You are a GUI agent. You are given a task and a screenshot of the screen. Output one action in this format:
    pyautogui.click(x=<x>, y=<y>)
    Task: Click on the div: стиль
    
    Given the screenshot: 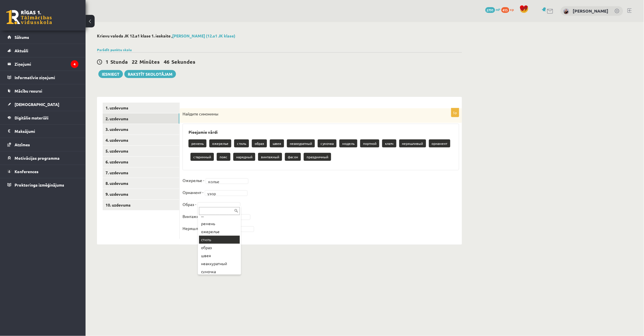 What is the action you would take?
    pyautogui.click(x=220, y=240)
    